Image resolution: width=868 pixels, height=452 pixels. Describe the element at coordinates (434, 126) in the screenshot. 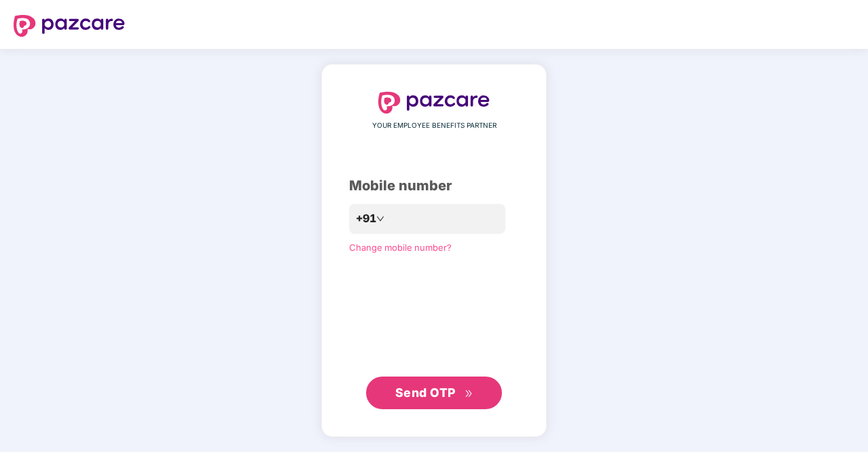

I see `span: YOUR EMPLOYEE BENEFITS PARTNER` at that location.